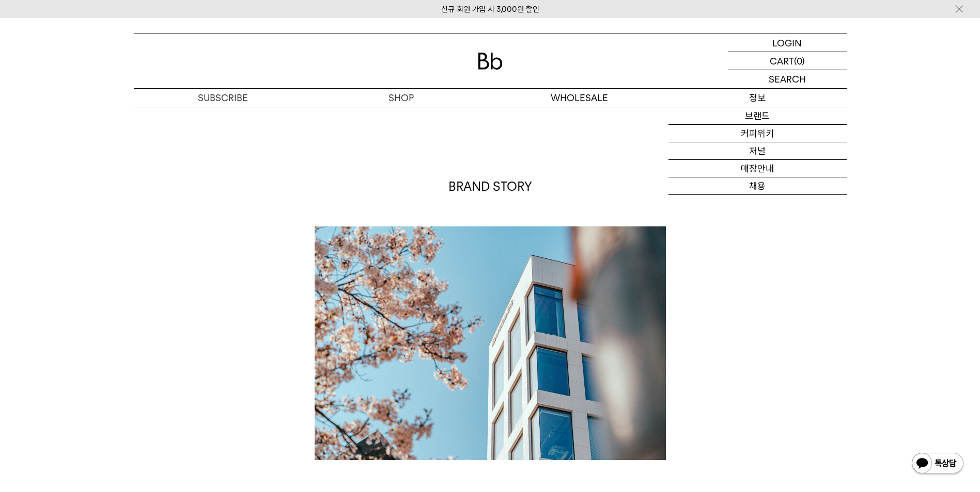 Image resolution: width=980 pixels, height=492 pixels. I want to click on a: 채용, so click(757, 186).